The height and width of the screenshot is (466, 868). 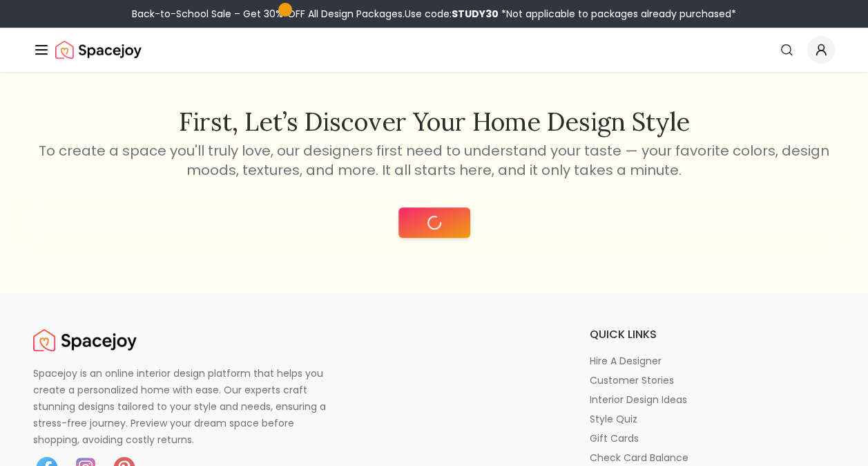 What do you see at coordinates (712, 399) in the screenshot?
I see `a: interior design ideas` at bounding box center [712, 399].